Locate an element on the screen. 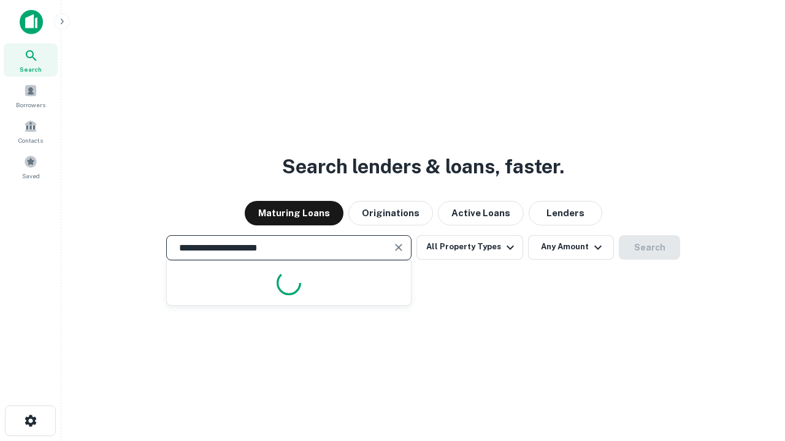 The width and height of the screenshot is (785, 441). button: Maturing Loans is located at coordinates (294, 213).